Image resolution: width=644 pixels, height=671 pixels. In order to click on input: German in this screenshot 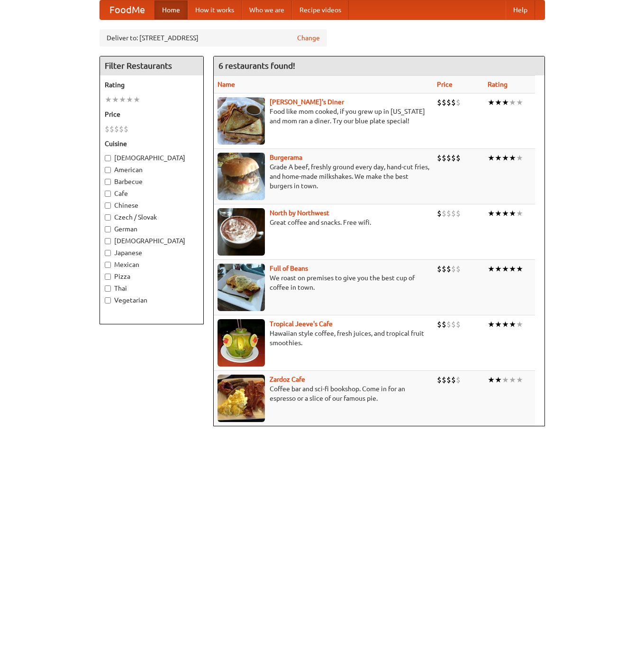, I will do `click(107, 229)`.